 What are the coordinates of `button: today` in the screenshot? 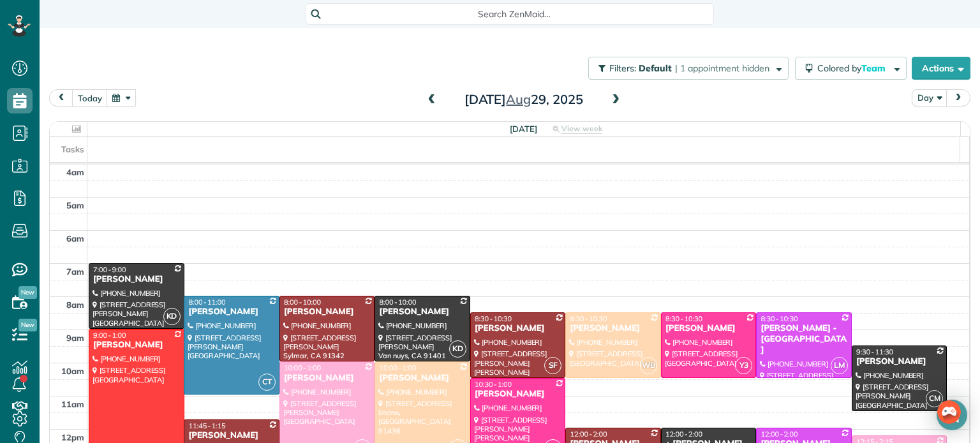 It's located at (90, 98).